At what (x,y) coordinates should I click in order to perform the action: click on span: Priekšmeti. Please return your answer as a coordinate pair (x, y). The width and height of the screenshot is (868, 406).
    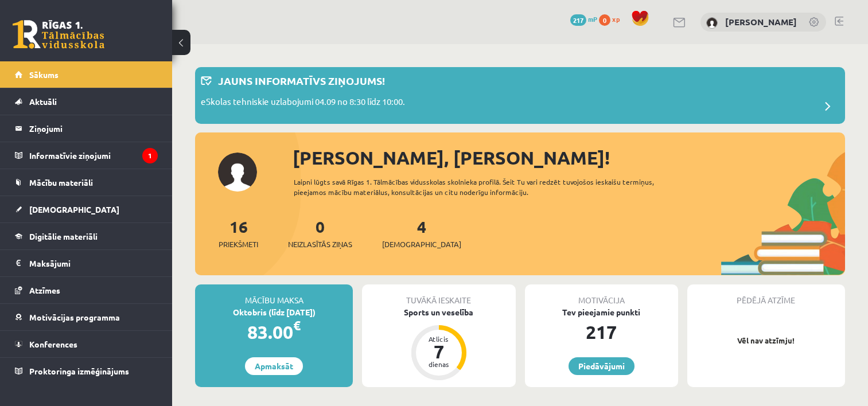
    Looking at the image, I should click on (238, 244).